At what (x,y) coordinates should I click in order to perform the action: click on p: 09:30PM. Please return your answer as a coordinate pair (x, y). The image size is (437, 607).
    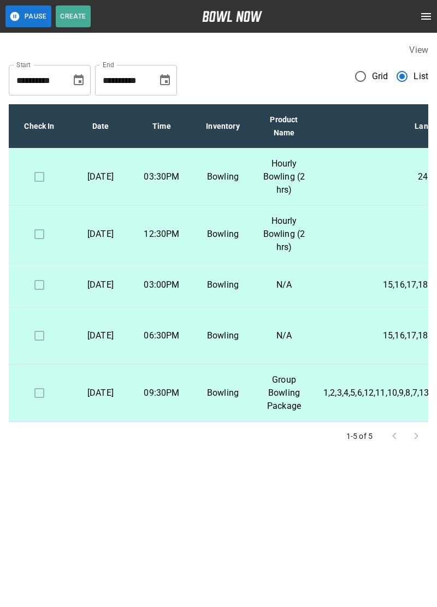
    Looking at the image, I should click on (162, 393).